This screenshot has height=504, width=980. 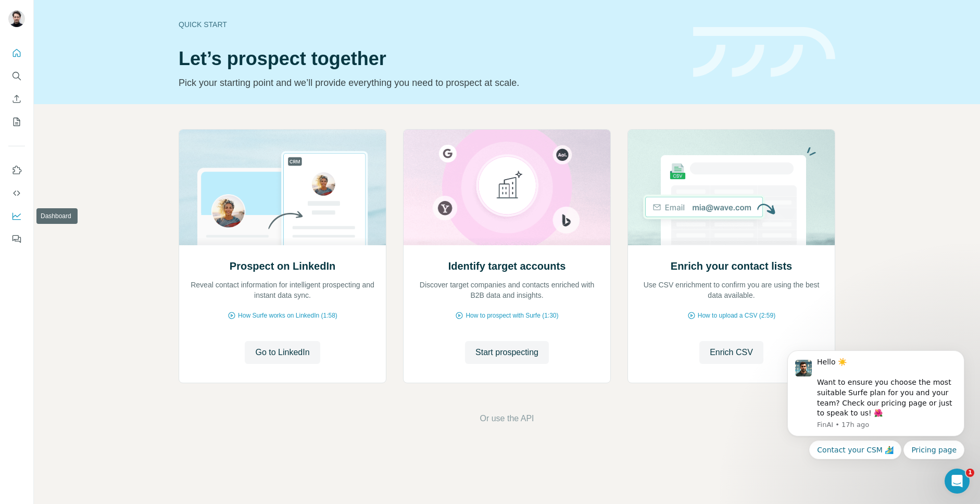 What do you see at coordinates (104, 77) in the screenshot?
I see `div: message notification from FinAI, 17h ago. Hello ☀️ Want to ensure you choose the most suitable Su...` at bounding box center [104, 77].